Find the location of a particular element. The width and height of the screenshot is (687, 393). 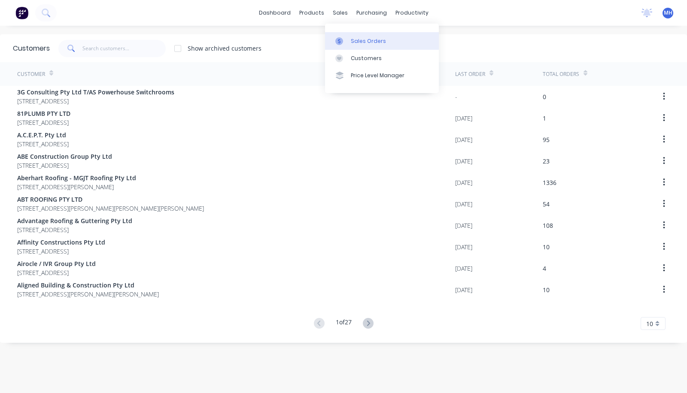

div: 54 is located at coordinates (546, 204).